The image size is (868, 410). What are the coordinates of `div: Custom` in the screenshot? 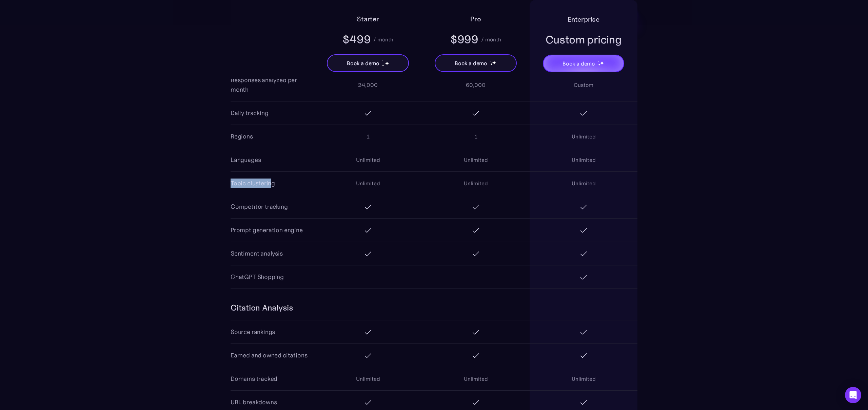 It's located at (583, 85).